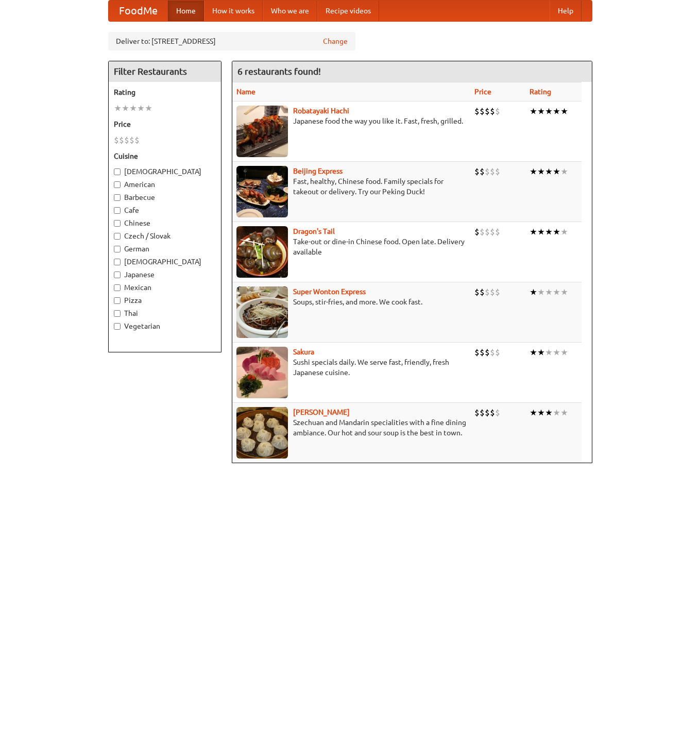 This screenshot has height=729, width=700. What do you see at coordinates (335, 42) in the screenshot?
I see `a: Change` at bounding box center [335, 42].